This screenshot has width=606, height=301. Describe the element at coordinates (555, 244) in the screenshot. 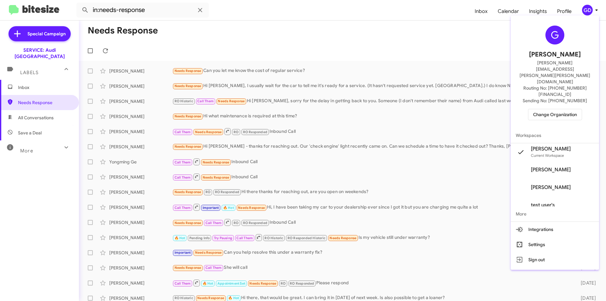

I see `button: Settings` at that location.